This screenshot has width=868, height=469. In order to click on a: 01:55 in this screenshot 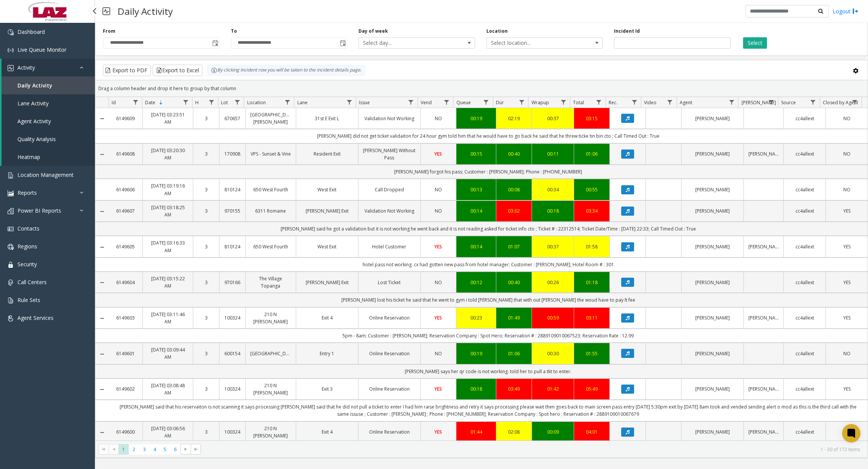, I will do `click(592, 353)`.